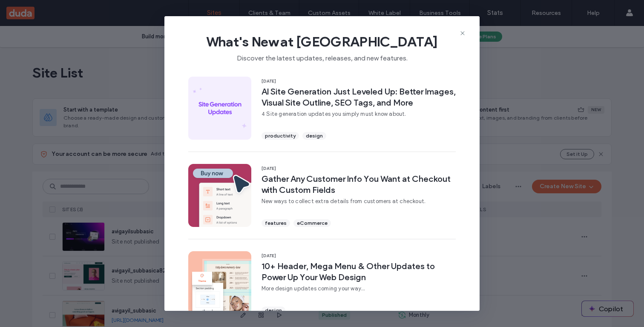 This screenshot has width=644, height=327. What do you see at coordinates (359, 97) in the screenshot?
I see `span: AI Site Generation Just Leveled Up: Better Images, Visual Site Outline, SEO Tags, and More` at bounding box center [359, 97].